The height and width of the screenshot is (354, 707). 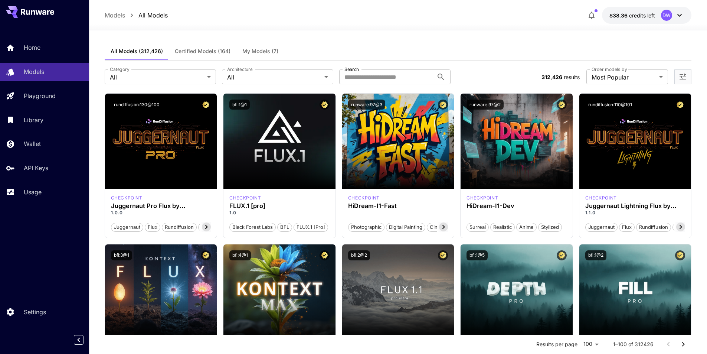 I want to click on span: $38.36, so click(x=619, y=15).